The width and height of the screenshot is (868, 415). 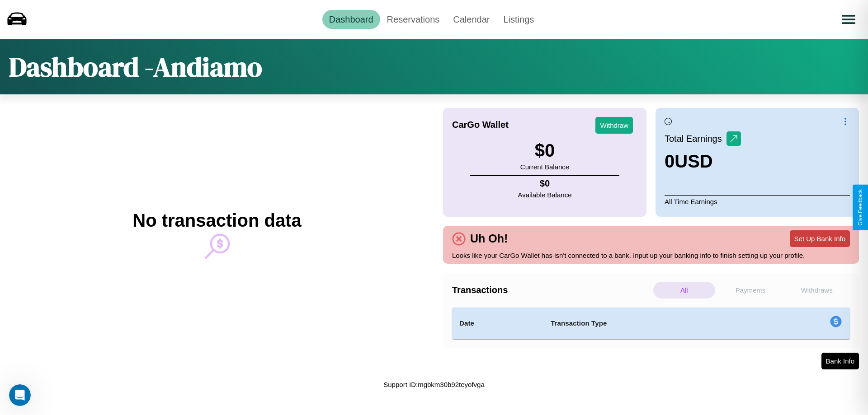 I want to click on button: Open menu, so click(x=849, y=19).